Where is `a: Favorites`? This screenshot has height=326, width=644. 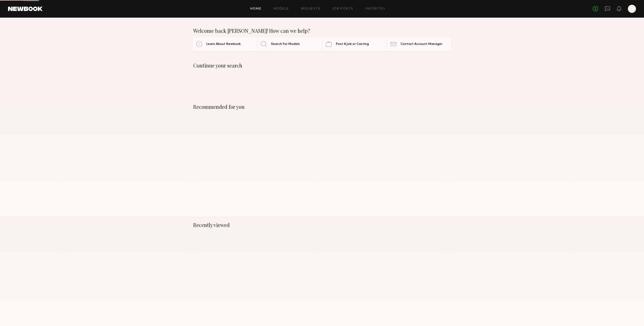
a: Favorites is located at coordinates (375, 9).